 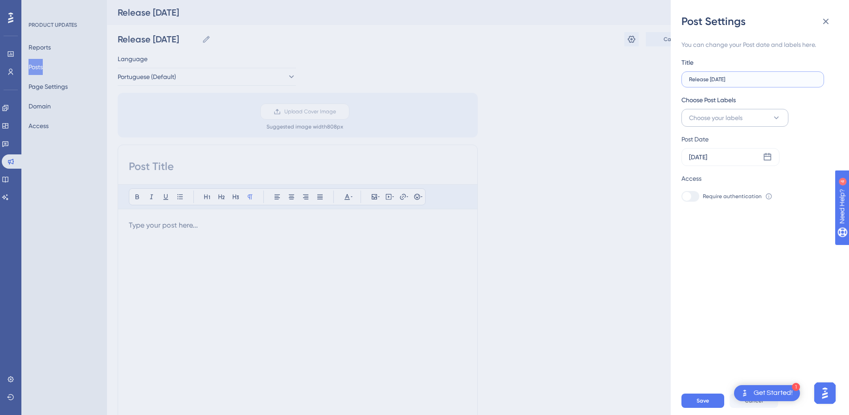 I want to click on div: Open Get Started! checklist, remaining modules: 1, so click(x=767, y=393).